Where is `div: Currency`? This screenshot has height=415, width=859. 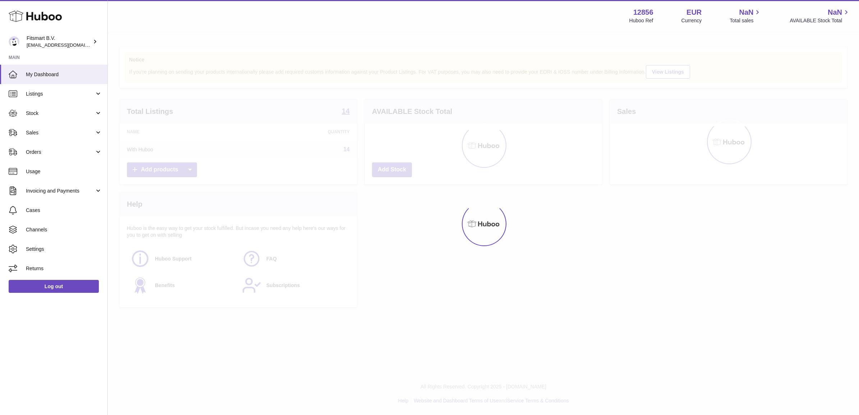 div: Currency is located at coordinates (691, 20).